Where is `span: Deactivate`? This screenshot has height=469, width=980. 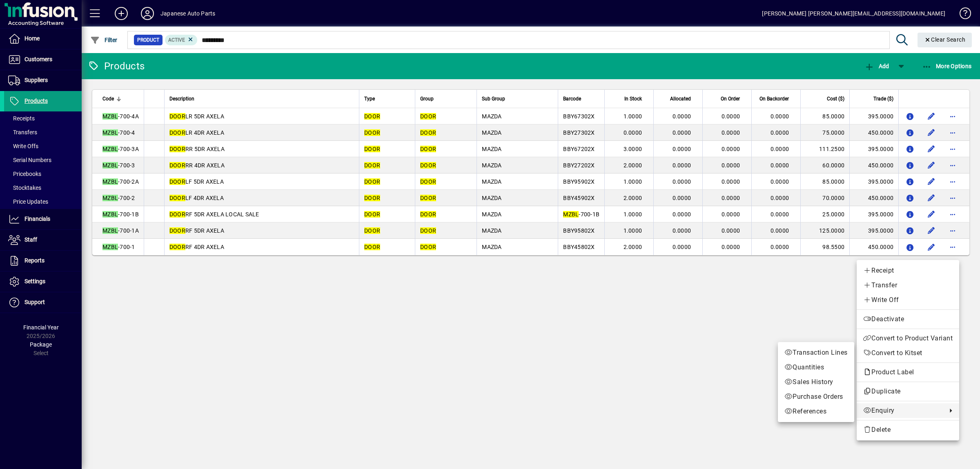 span: Deactivate is located at coordinates (908, 319).